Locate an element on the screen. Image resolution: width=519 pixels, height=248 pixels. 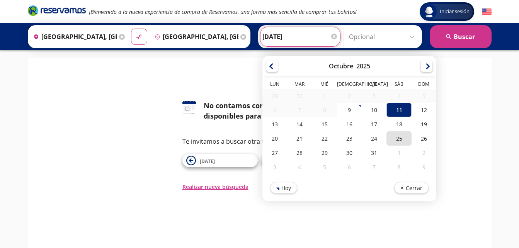
th: Domingo is located at coordinates (423, 85).